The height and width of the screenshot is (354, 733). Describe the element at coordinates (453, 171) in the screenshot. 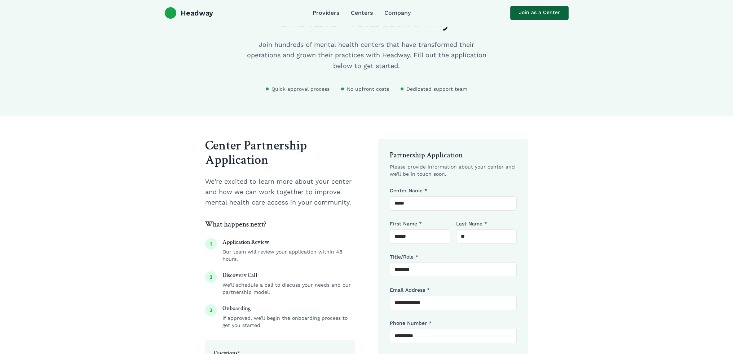

I see `p: Please provide information about your center and we'll be in touch soon.` at that location.